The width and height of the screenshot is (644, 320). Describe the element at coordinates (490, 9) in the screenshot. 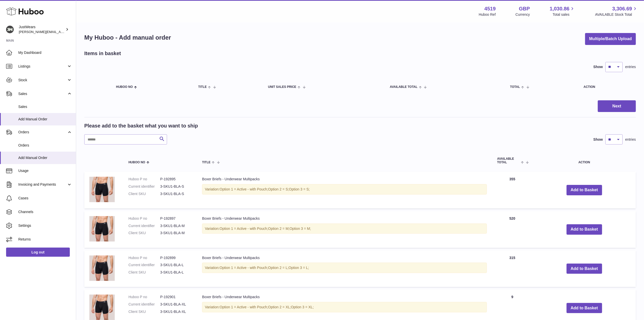

I see `strong: 4519` at that location.